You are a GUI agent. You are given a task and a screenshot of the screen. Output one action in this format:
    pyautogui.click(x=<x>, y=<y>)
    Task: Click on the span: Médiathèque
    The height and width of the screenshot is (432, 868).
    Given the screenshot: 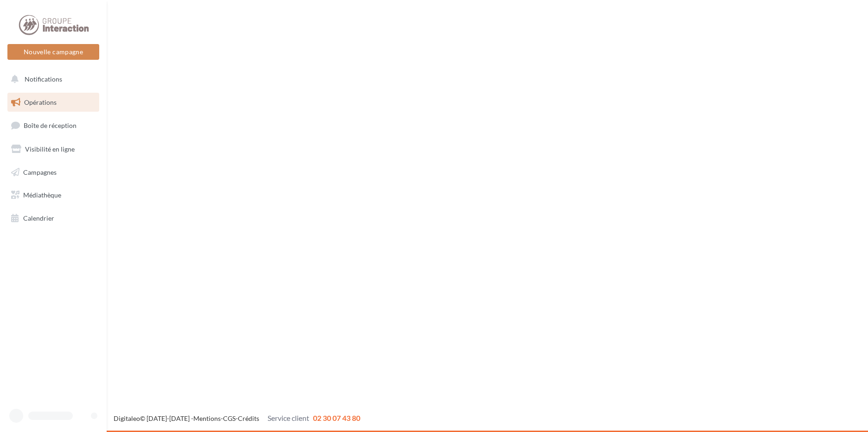 What is the action you would take?
    pyautogui.click(x=42, y=194)
    